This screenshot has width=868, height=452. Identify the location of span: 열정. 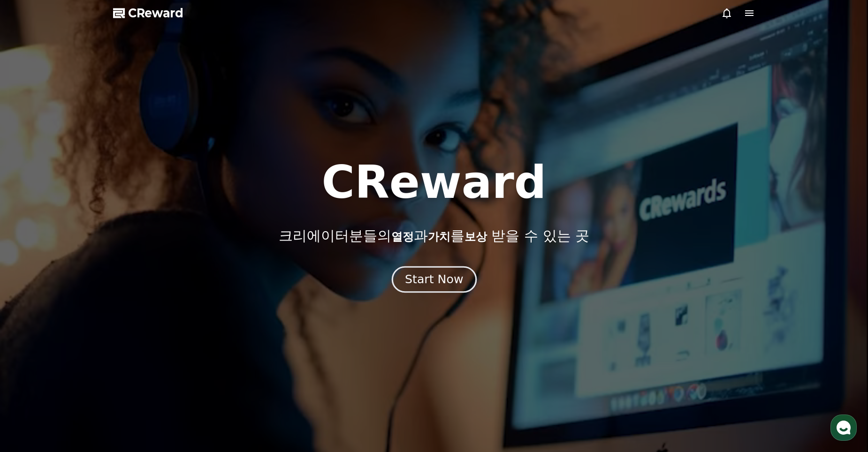
(402, 237).